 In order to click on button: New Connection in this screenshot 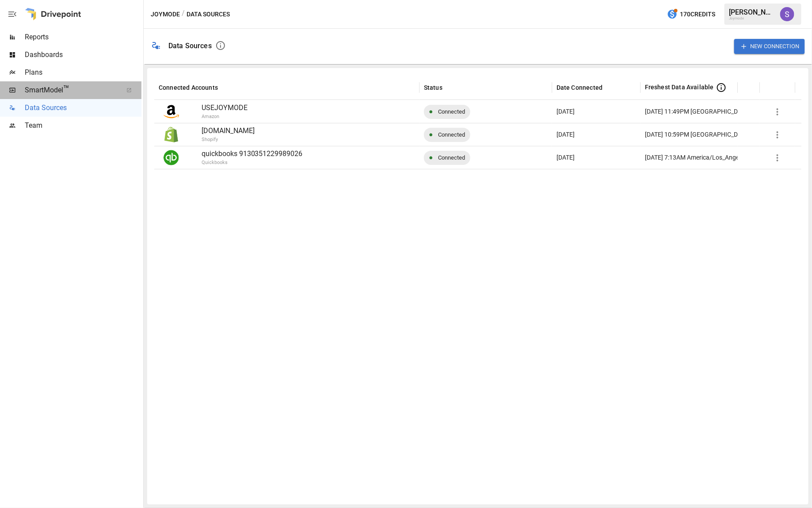, I will do `click(769, 46)`.